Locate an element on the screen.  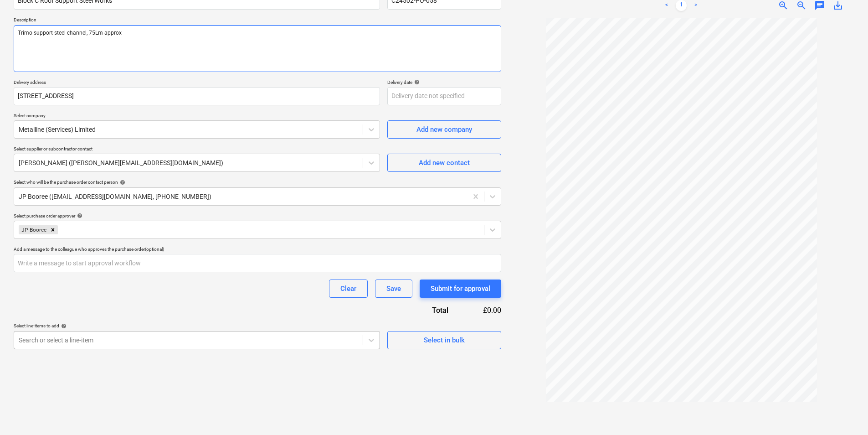
button: Submit for approval is located at coordinates (460, 289).